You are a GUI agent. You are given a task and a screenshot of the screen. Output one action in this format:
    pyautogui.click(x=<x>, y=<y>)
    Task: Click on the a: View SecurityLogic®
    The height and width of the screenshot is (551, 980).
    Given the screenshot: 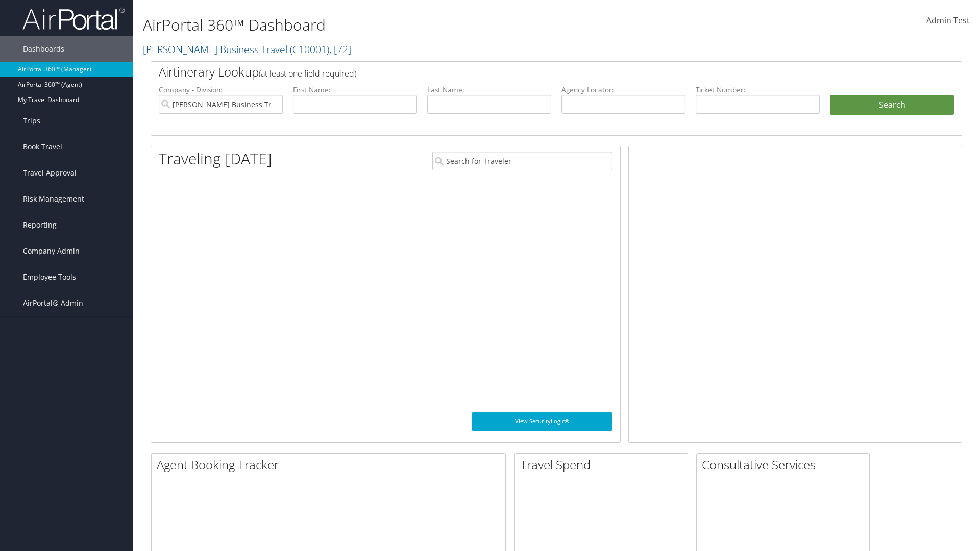 What is the action you would take?
    pyautogui.click(x=542, y=421)
    